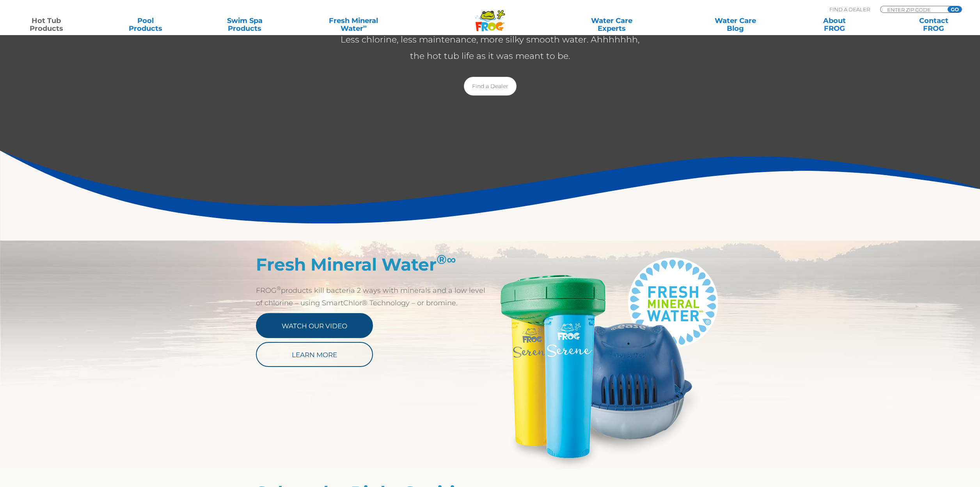 This screenshot has height=487, width=980. What do you see at coordinates (735, 24) in the screenshot?
I see `a: Water CareBlog` at bounding box center [735, 24].